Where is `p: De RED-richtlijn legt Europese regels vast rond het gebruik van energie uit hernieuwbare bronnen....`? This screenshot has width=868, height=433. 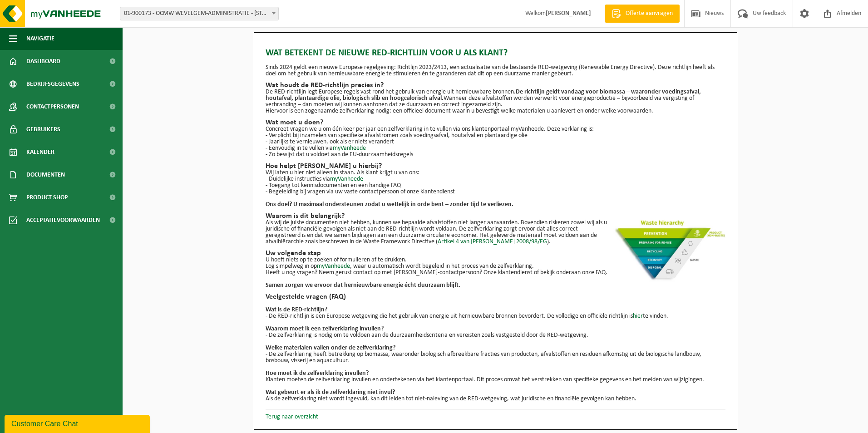
p: De RED-richtlijn legt Europese regels vast rond het gebruik van energie uit hernieuwbare bronnen.... is located at coordinates (495, 99).